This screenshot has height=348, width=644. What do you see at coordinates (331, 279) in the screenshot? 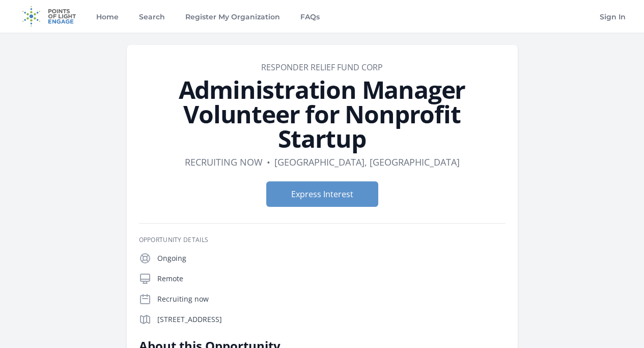
I see `p: Remote` at bounding box center [331, 279].